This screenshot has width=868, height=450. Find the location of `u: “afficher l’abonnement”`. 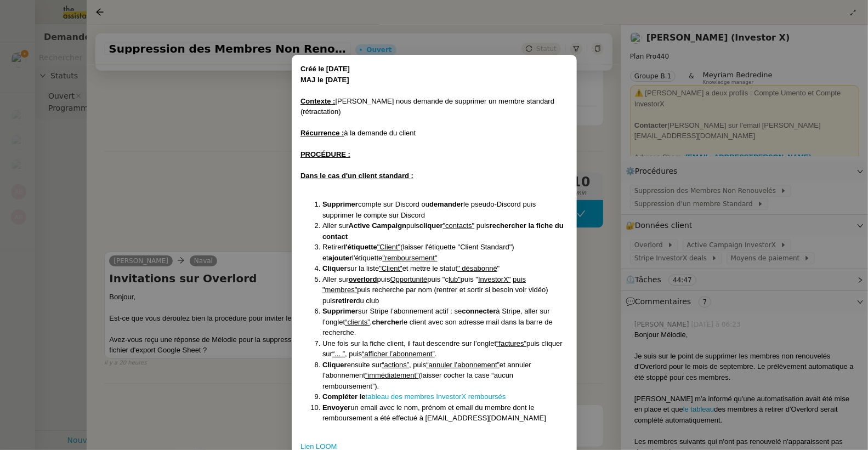

u: “afficher l’abonnement” is located at coordinates (398, 353).